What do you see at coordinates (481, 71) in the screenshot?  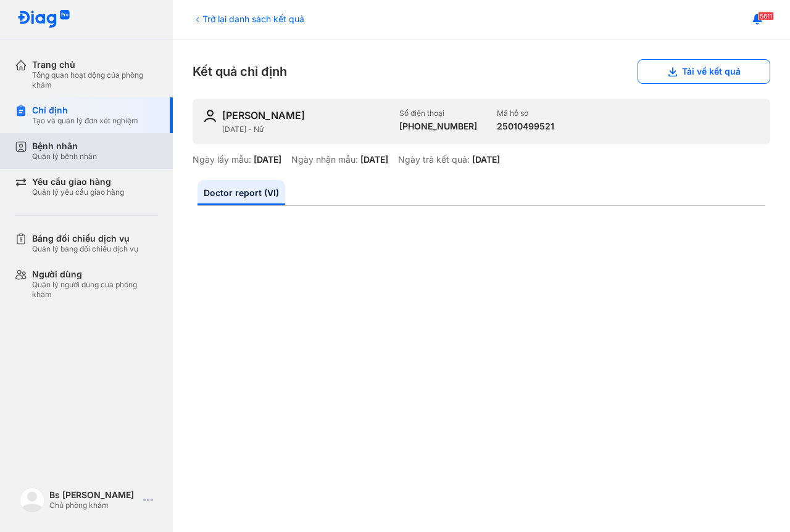 I see `div: Kết quả chỉ định` at bounding box center [481, 71].